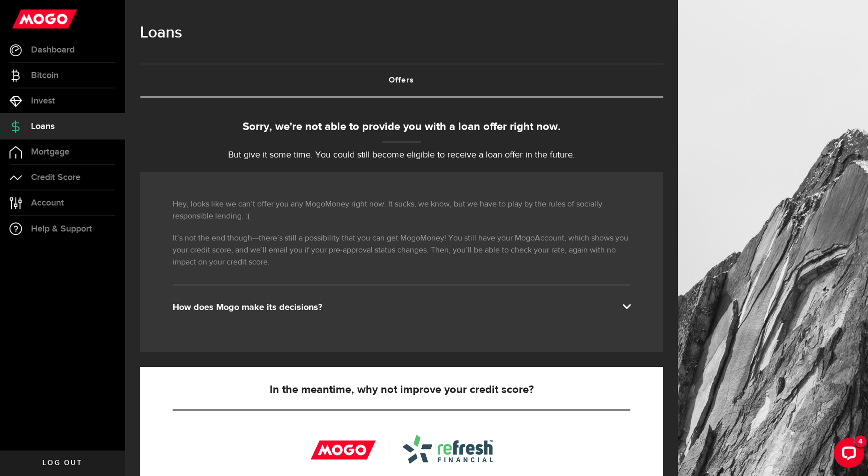 The height and width of the screenshot is (476, 868). I want to click on span: Loans, so click(43, 127).